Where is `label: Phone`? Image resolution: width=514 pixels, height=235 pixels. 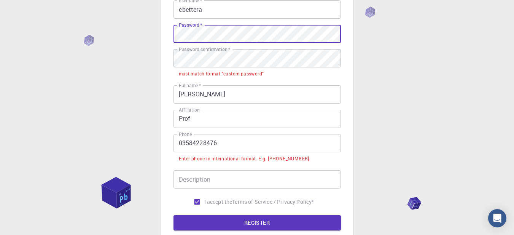 label: Phone is located at coordinates (185, 134).